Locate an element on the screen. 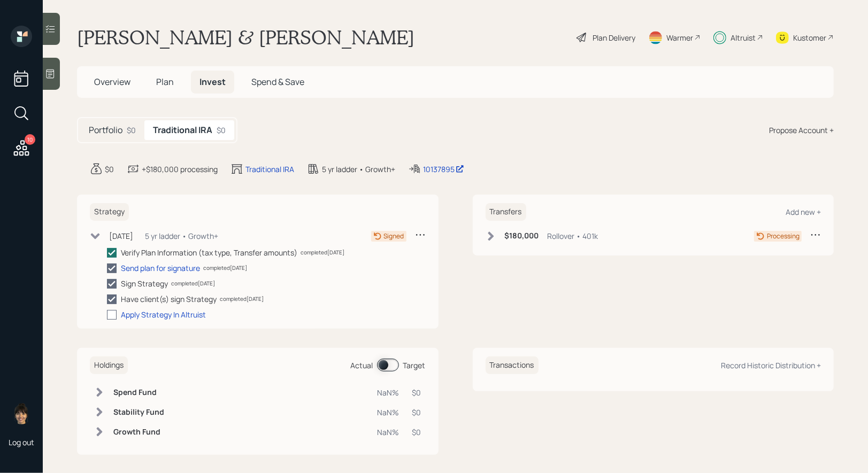  div: +$180,000 processing is located at coordinates (179, 169).